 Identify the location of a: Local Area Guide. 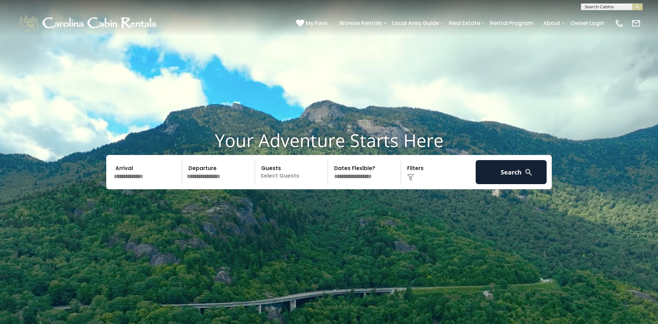
(415, 23).